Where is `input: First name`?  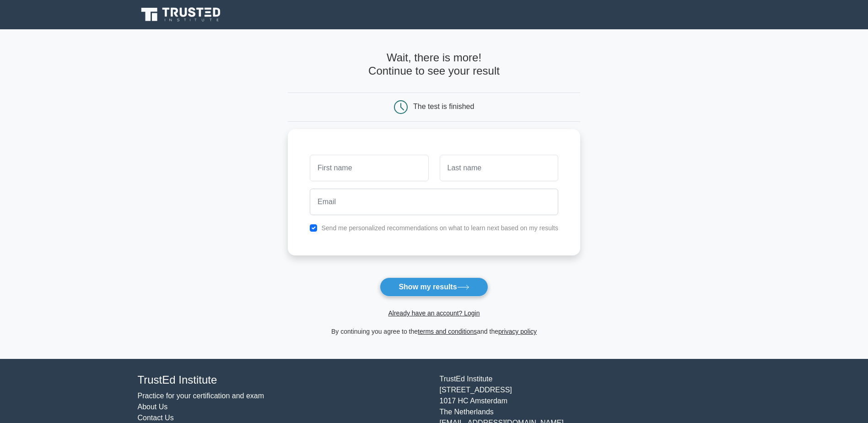 input: First name is located at coordinates (369, 168).